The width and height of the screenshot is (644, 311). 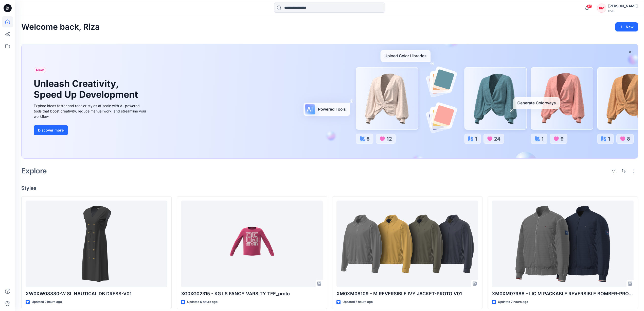 I want to click on p: XM0XM07988 - LIC M PACKABLE REVERSIBLE BOMBER-PROTO V01, so click(x=563, y=294).